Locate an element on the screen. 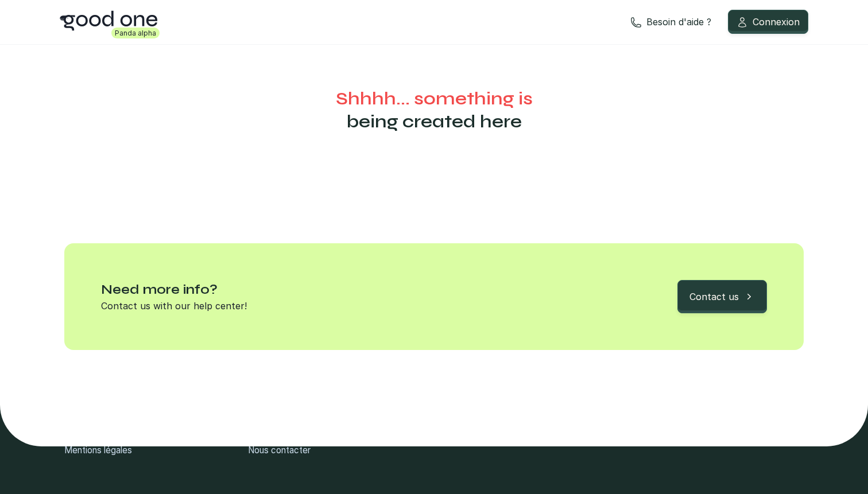  span: Contact us with our help center! is located at coordinates (174, 306).